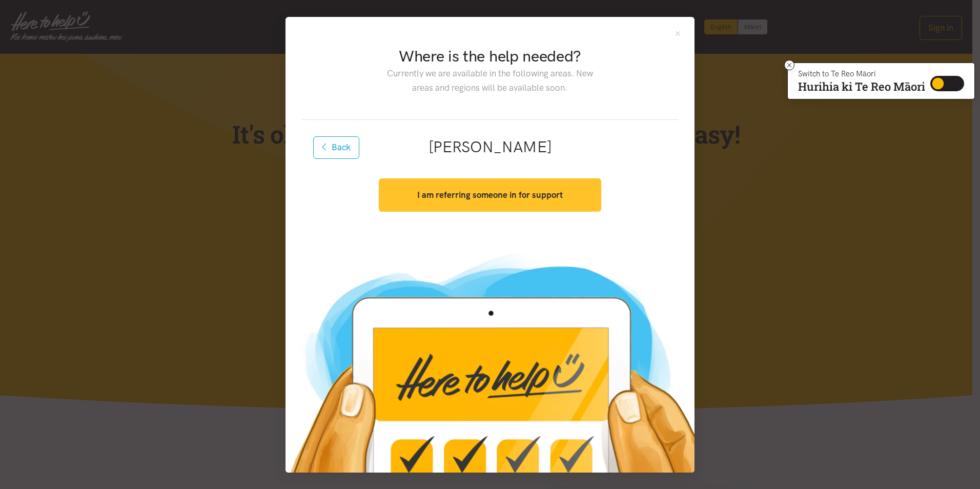  Describe the element at coordinates (489, 195) in the screenshot. I see `button: I am referring someone in for support` at that location.